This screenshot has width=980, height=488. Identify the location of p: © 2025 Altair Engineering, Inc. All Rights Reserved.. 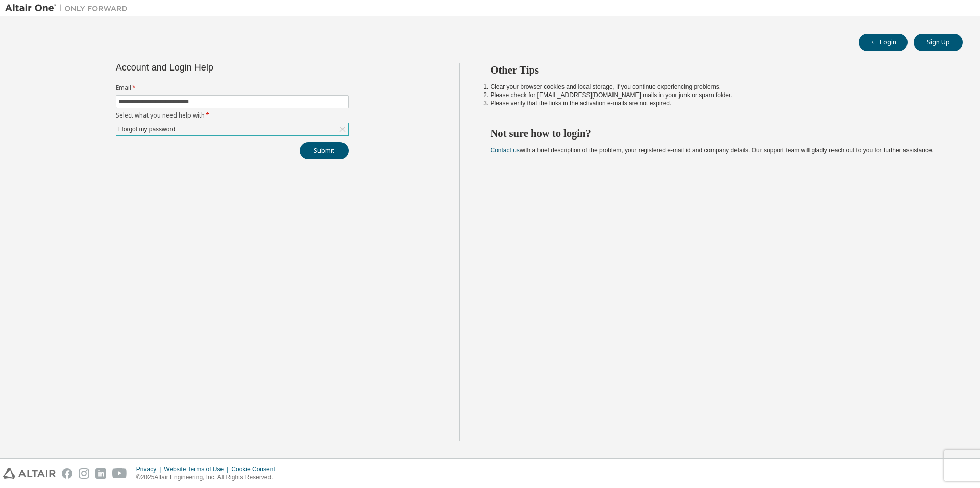
(208, 477).